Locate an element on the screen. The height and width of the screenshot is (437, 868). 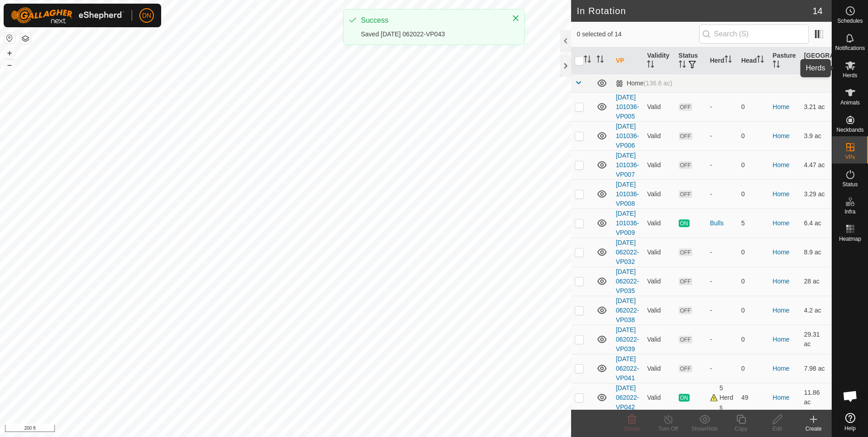
a: Contact Us is located at coordinates (308, 429).